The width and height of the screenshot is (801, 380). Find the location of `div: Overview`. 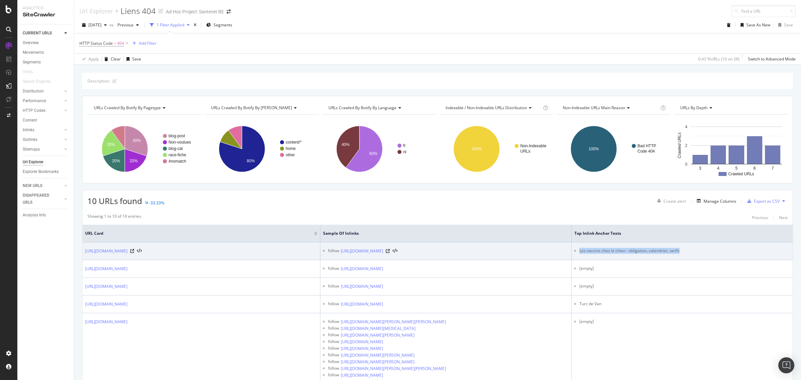

div: Overview is located at coordinates (31, 43).